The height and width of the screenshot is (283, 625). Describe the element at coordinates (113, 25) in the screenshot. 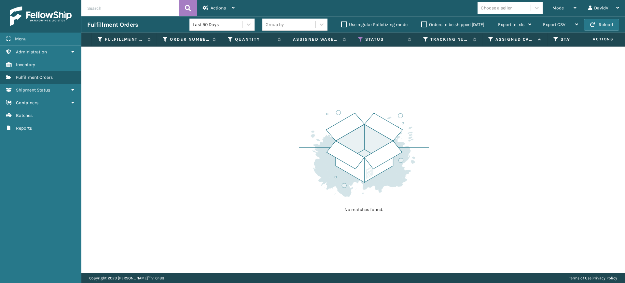

I see `h3: Fulfillment Orders` at that location.